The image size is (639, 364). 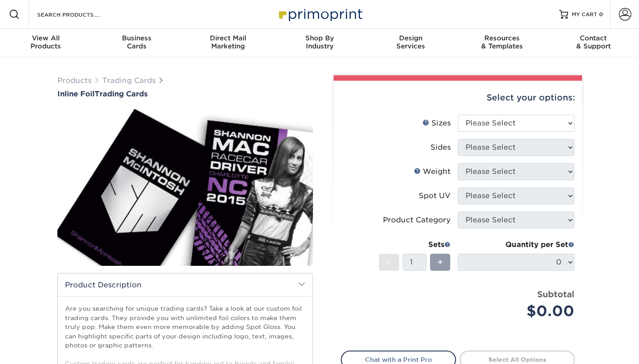 I want to click on div: & Support, so click(x=594, y=42).